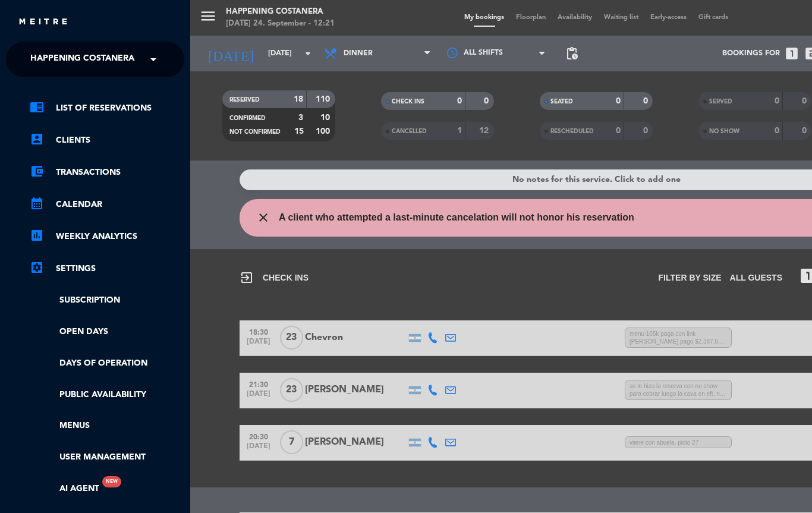 The height and width of the screenshot is (513, 812). What do you see at coordinates (107, 332) in the screenshot?
I see `a: Open Days` at bounding box center [107, 332].